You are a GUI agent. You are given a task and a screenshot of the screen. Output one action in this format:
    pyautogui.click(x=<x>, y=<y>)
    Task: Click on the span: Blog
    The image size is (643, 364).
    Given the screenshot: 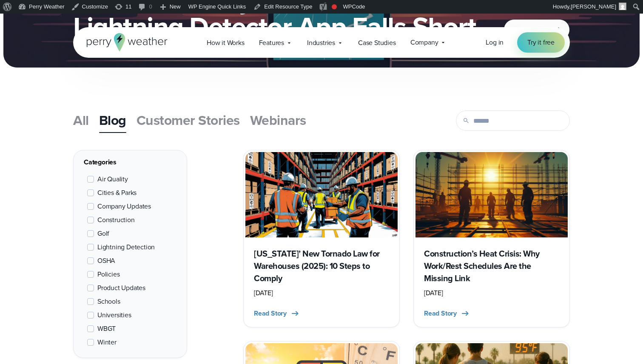 What is the action you would take?
    pyautogui.click(x=112, y=120)
    